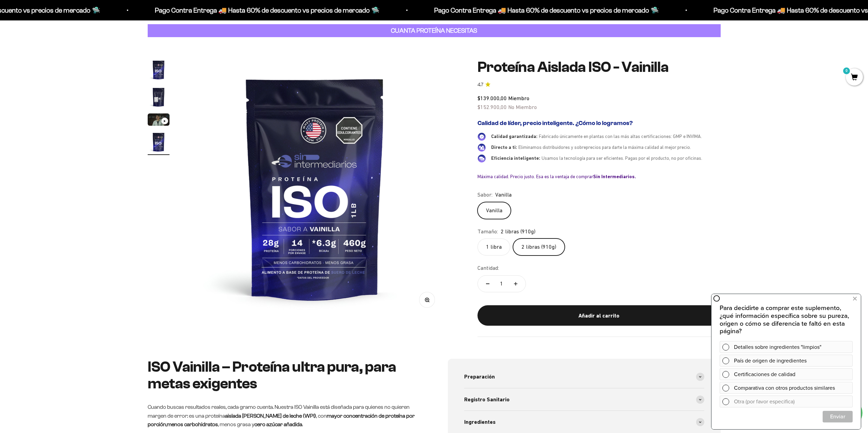 Image resolution: width=868 pixels, height=433 pixels. What do you see at coordinates (278, 424) in the screenshot?
I see `strong: cero azúcar añadida` at bounding box center [278, 424].